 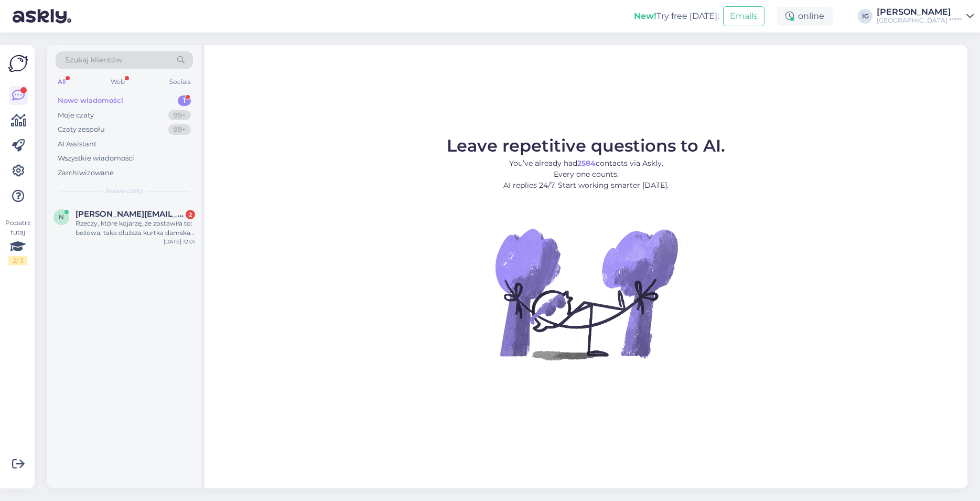 I want to click on div: 1, so click(x=184, y=100).